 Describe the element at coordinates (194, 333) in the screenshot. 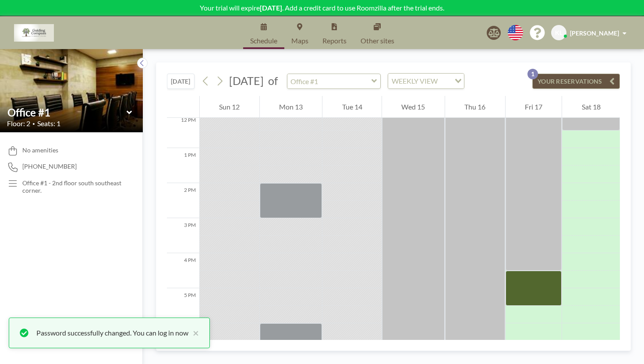

I see `button: close` at that location.